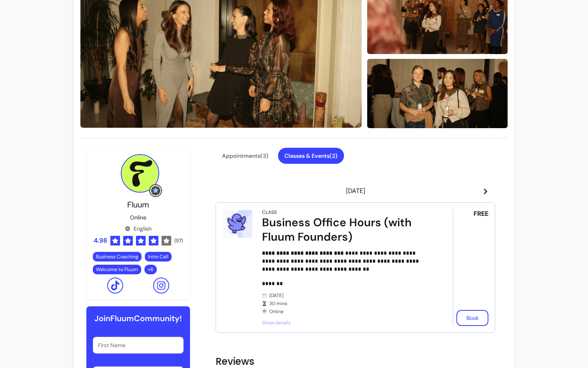 This screenshot has width=588, height=368. What do you see at coordinates (155, 190) in the screenshot?
I see `img: Grow` at bounding box center [155, 190].